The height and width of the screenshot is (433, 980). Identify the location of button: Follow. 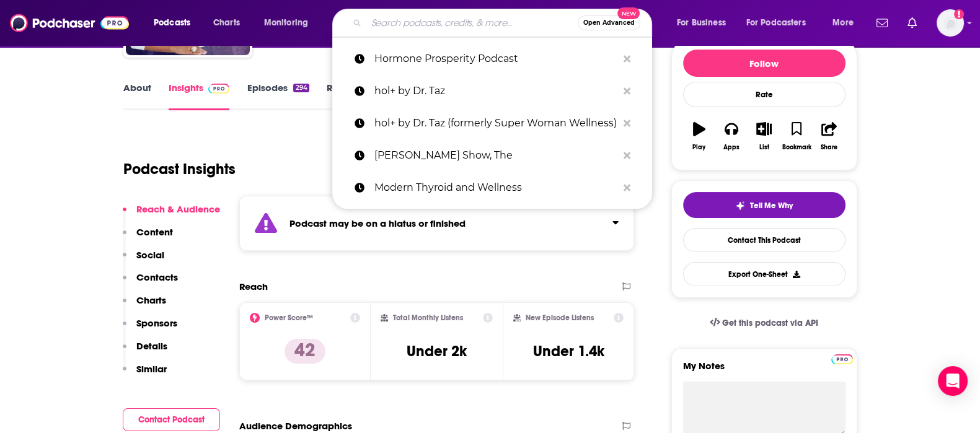
(764, 63).